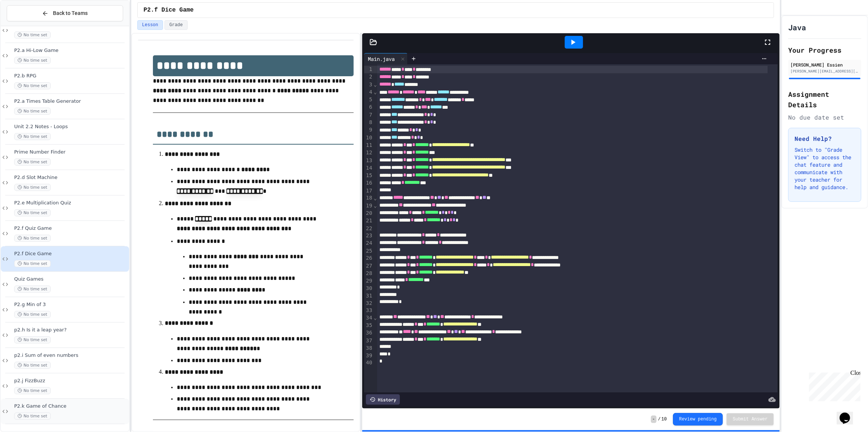 The height and width of the screenshot is (432, 868). I want to click on button: Back to Teams, so click(65, 13).